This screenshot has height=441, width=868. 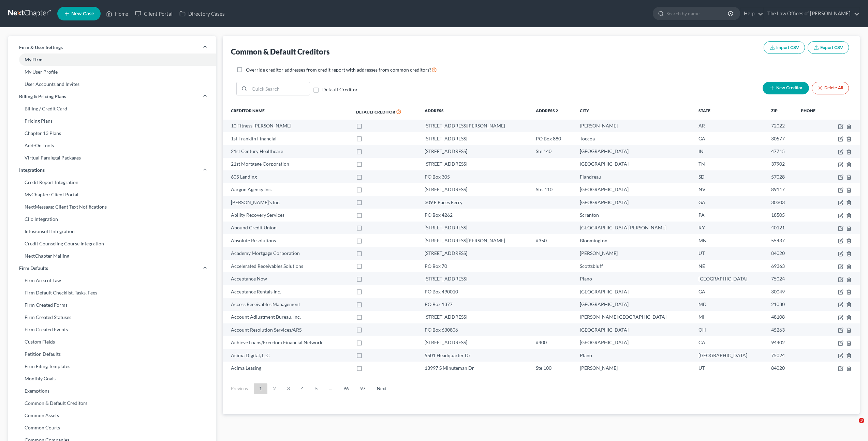 I want to click on div: Scranton, so click(x=633, y=215).